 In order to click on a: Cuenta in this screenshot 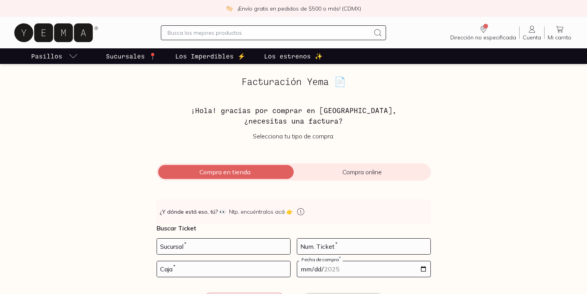, I will do `click(532, 33)`.